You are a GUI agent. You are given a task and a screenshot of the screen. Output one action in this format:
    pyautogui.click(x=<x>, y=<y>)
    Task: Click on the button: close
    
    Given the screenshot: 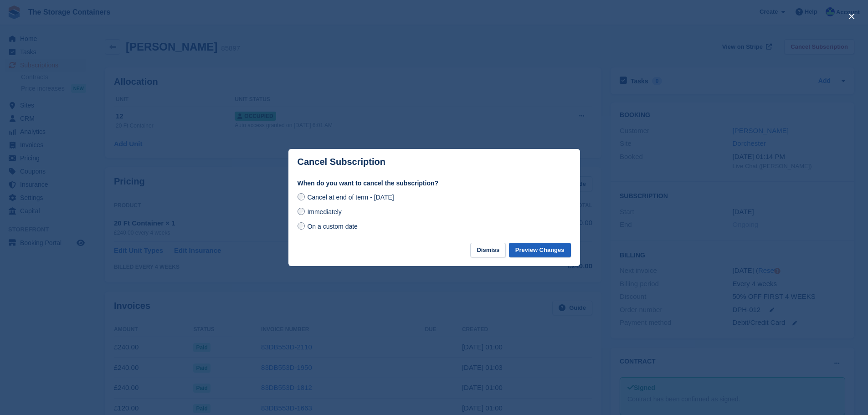 What is the action you would take?
    pyautogui.click(x=852, y=17)
    